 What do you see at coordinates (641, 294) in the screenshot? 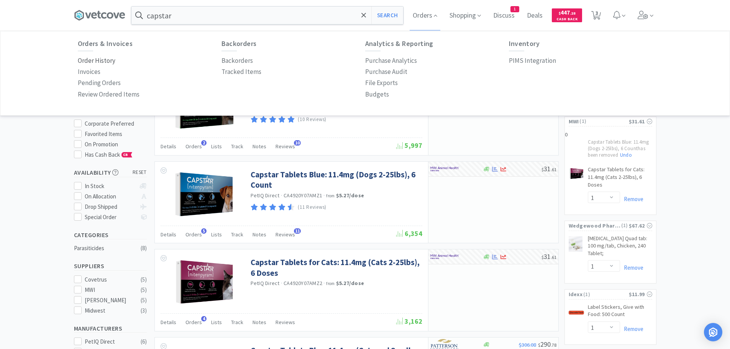
I see `div: $11.99` at bounding box center [641, 294].